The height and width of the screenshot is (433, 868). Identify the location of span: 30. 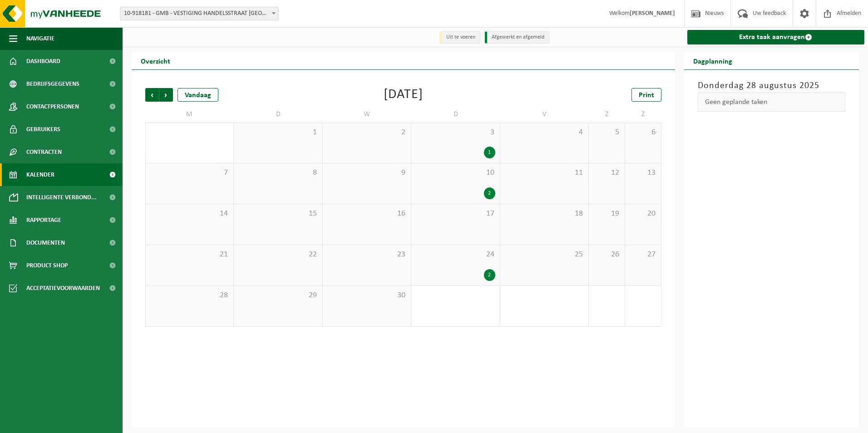
(367, 295).